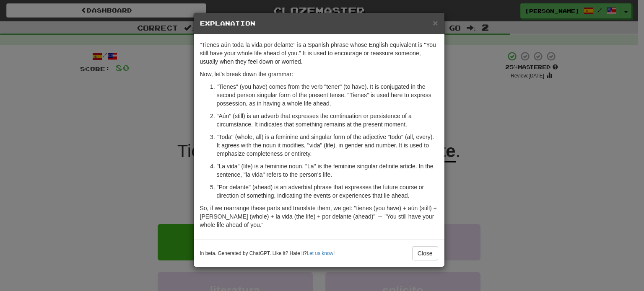  I want to click on p: "Tienes aún toda la vida por delante" is a Spanish phrase whose English equivalent is "You still ..., so click(319, 53).